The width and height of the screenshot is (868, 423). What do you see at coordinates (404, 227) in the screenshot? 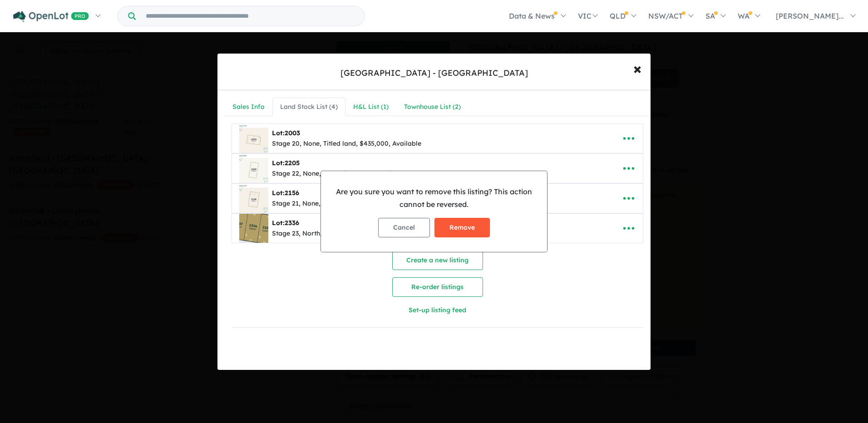
I see `button: Cancel` at bounding box center [404, 227].